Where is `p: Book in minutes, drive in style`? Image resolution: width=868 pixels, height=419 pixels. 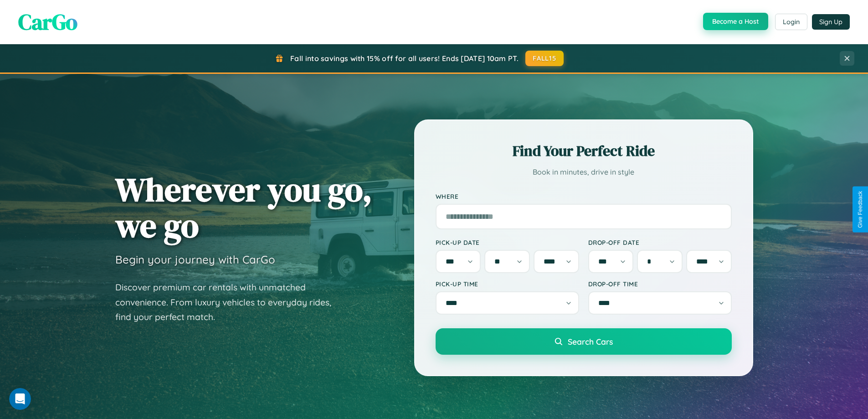 p: Book in minutes, drive in style is located at coordinates (584, 172).